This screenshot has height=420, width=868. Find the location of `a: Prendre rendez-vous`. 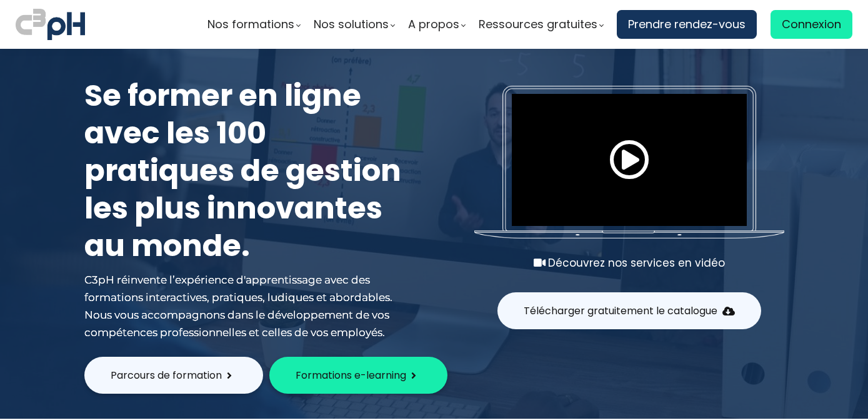

a: Prendre rendez-vous is located at coordinates (687, 24).